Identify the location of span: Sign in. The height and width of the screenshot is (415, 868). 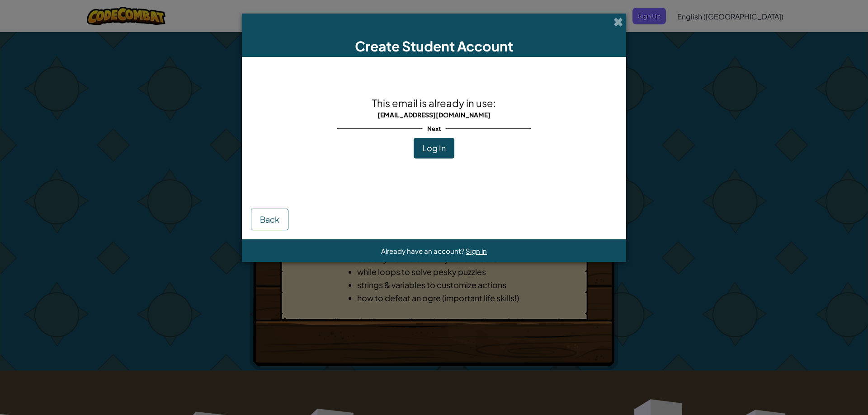
(476, 251).